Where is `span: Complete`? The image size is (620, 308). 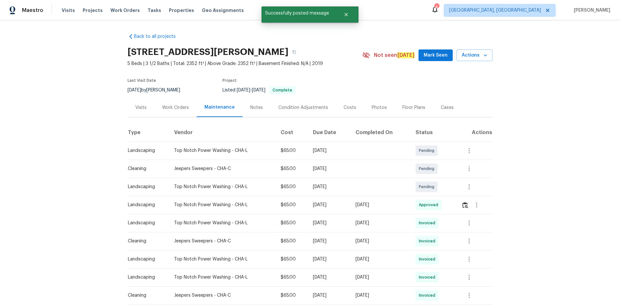 span: Complete is located at coordinates (282, 90).